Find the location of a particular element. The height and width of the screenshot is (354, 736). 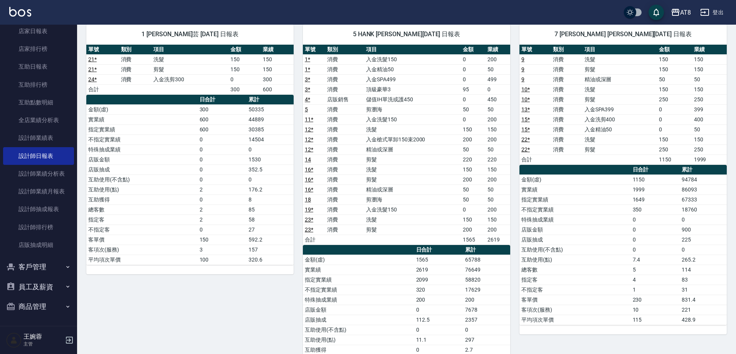

td: 220 is located at coordinates (473, 160).